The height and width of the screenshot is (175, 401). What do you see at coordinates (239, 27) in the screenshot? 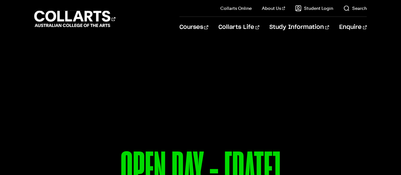
I see `a: Collarts Life` at bounding box center [239, 27].